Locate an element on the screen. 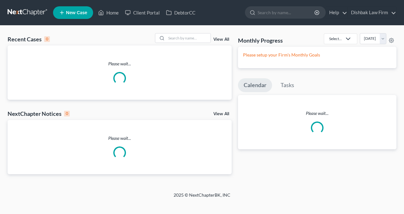 The height and width of the screenshot is (214, 404). div: Select... is located at coordinates (336, 39).